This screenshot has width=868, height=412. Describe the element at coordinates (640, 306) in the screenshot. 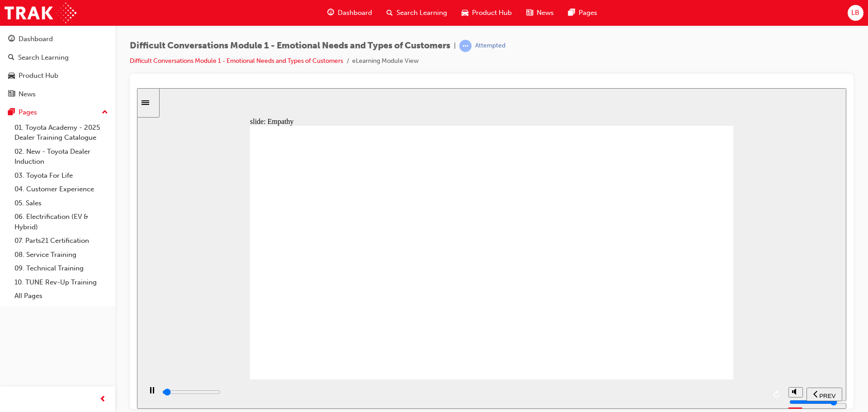

I see `button: replay` at that location.